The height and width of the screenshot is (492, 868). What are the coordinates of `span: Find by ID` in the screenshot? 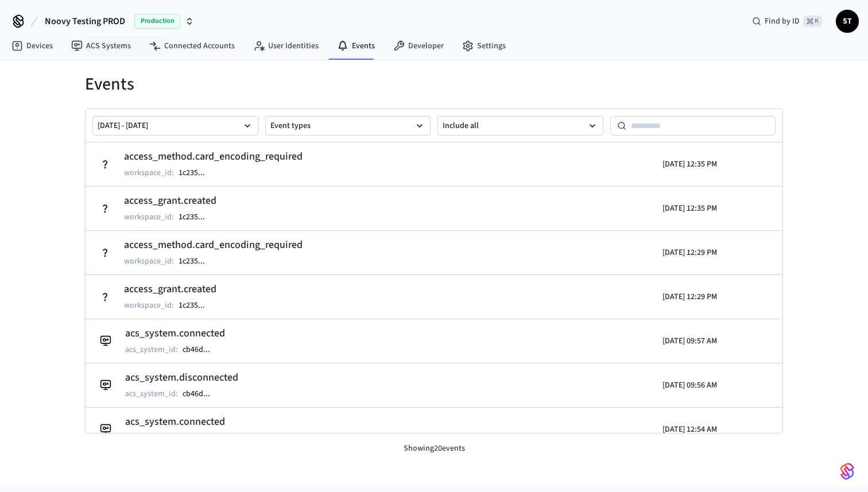 It's located at (782, 21).